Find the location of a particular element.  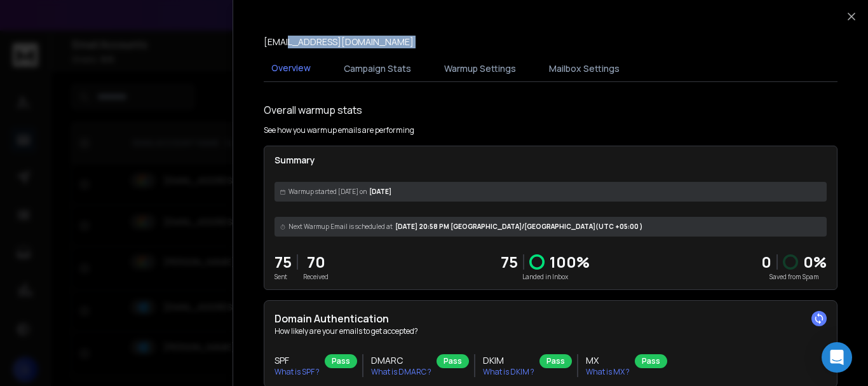

p: How likely are your emails to get accepted? is located at coordinates (550, 332).